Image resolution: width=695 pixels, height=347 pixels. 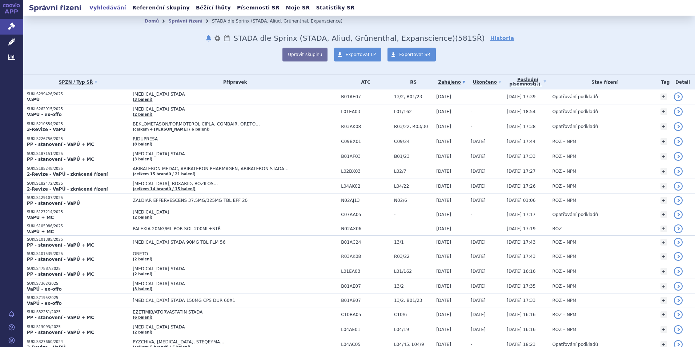 What do you see at coordinates (366, 315) in the screenshot?
I see `span: C10BA05` at bounding box center [366, 315].